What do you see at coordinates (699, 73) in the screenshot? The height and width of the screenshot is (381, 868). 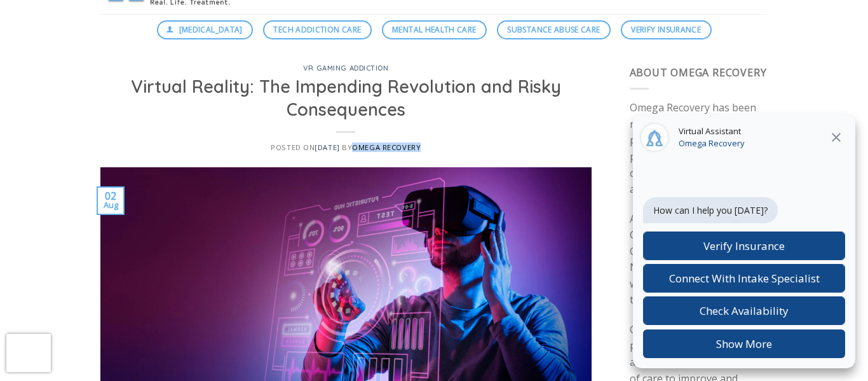 I see `span: About Omega Recovery` at bounding box center [699, 73].